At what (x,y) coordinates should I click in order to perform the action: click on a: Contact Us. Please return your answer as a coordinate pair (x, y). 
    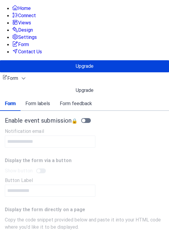
    Looking at the image, I should click on (27, 51).